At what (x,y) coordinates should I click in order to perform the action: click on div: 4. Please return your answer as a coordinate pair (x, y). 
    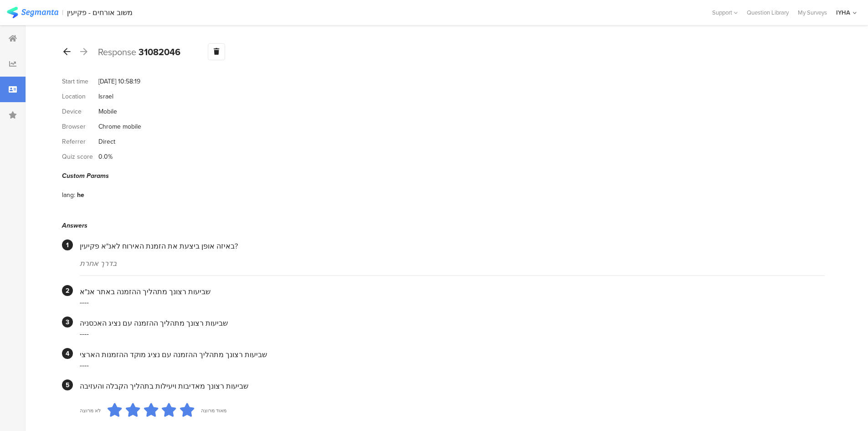
    Looking at the image, I should click on (68, 353).